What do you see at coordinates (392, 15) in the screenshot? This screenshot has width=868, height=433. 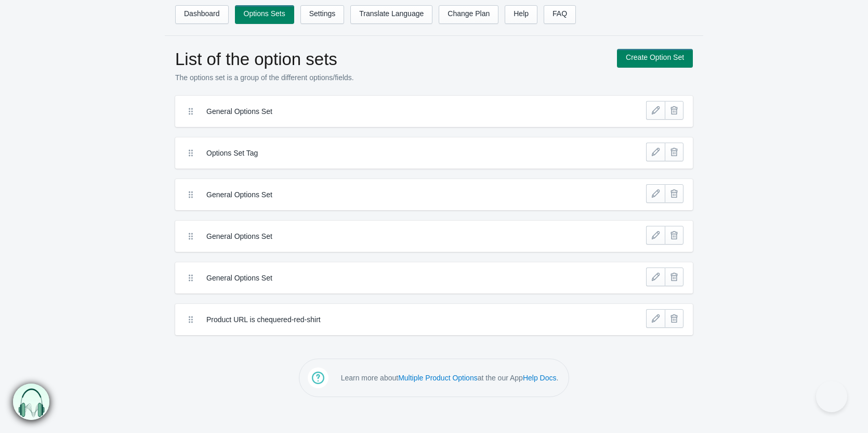 I see `a: Translate Language` at bounding box center [392, 15].